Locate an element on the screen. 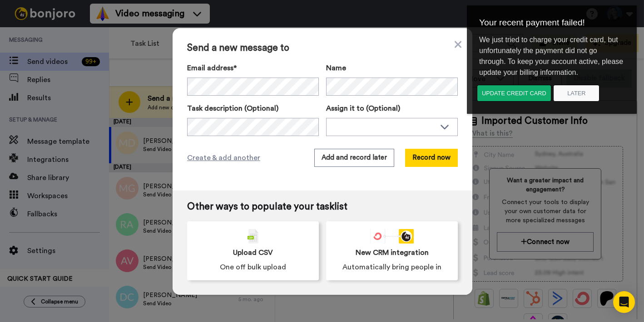 The image size is (644, 322). label: Assign it to (Optional) is located at coordinates (392, 109).